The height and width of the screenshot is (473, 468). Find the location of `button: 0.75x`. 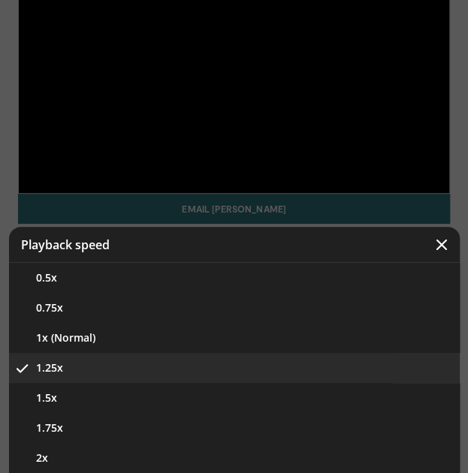

button: 0.75x is located at coordinates (234, 308).